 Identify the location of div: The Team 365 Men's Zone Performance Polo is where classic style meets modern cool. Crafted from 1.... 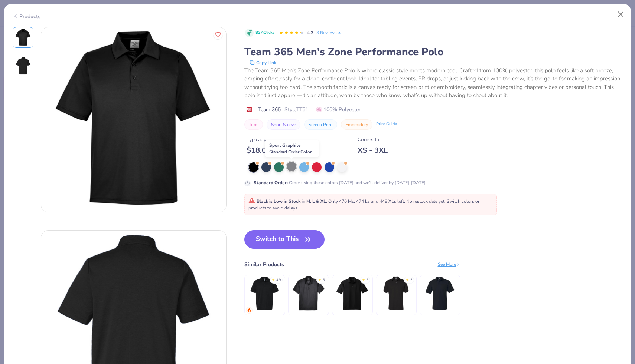
(433, 83).